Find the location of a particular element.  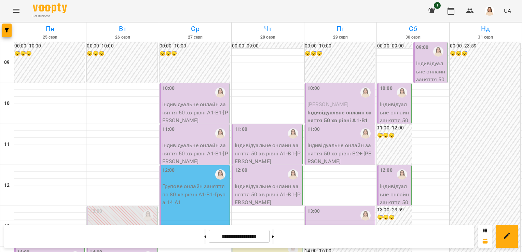

label: 09:00 is located at coordinates (422, 48).